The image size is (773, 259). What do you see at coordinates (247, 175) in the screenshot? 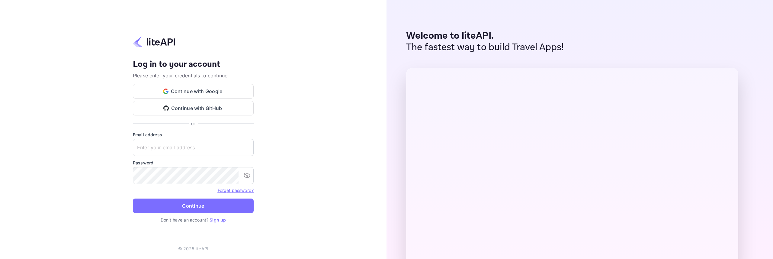
I see `button: toggle password visibility` at bounding box center [247, 175].